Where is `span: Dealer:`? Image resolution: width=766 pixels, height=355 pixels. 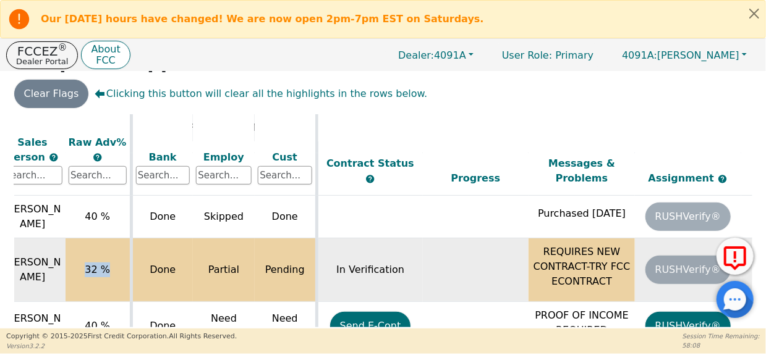
span: Dealer: is located at coordinates (416, 55).